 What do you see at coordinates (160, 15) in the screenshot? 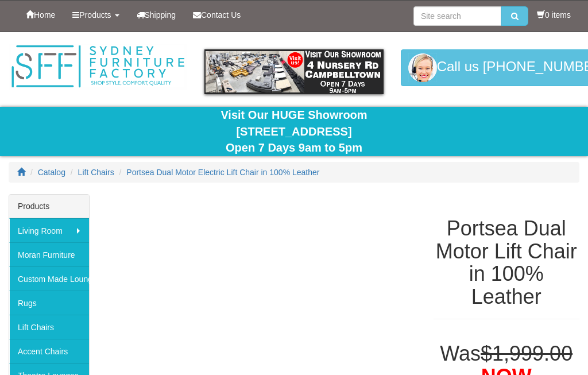
I see `span: Shipping` at bounding box center [160, 15].